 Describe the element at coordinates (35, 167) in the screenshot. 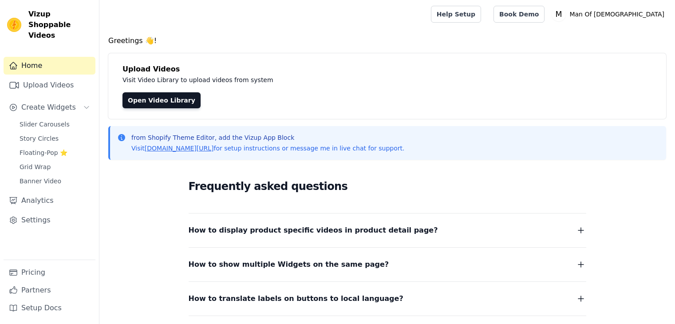

I see `span: Grid Wrap` at that location.